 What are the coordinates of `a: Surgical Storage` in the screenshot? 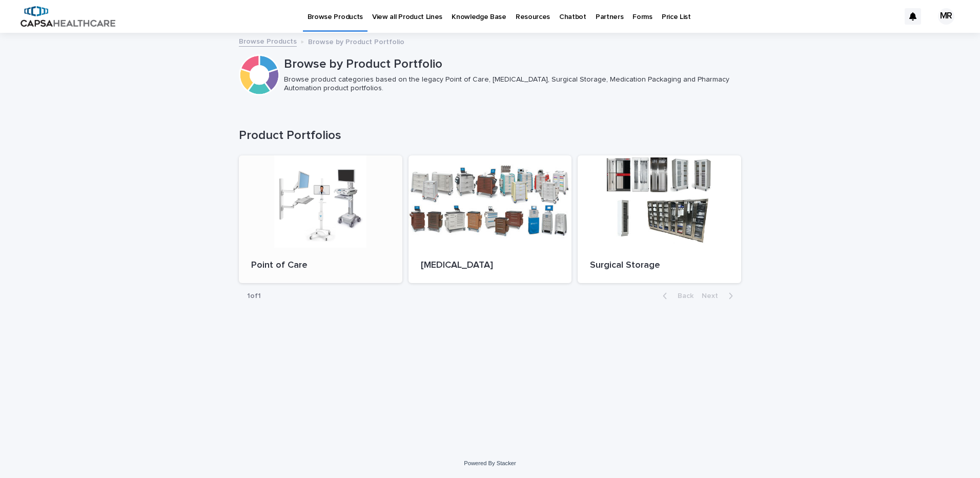 It's located at (659, 219).